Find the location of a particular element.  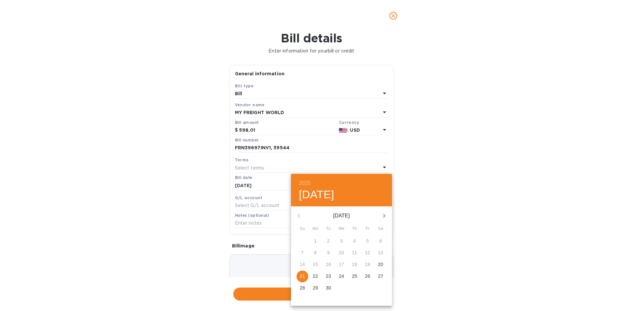

button: 24 is located at coordinates (342, 276).